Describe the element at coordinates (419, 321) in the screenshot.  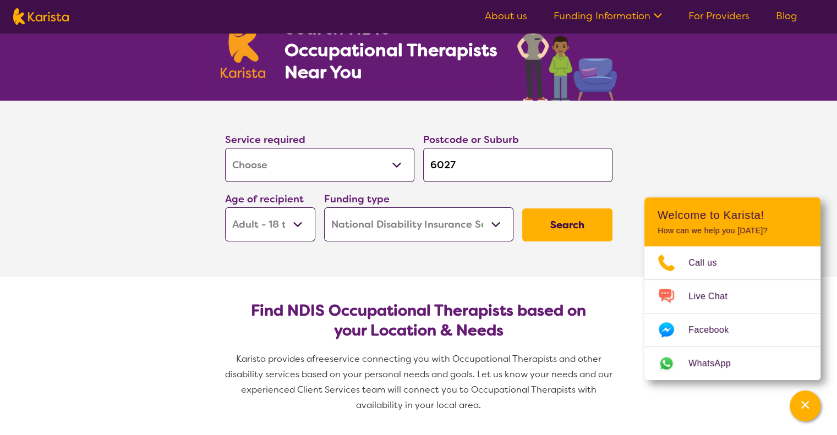
I see `h2: Find NDIS Occupational Therapists based on your Location & Needs` at that location.